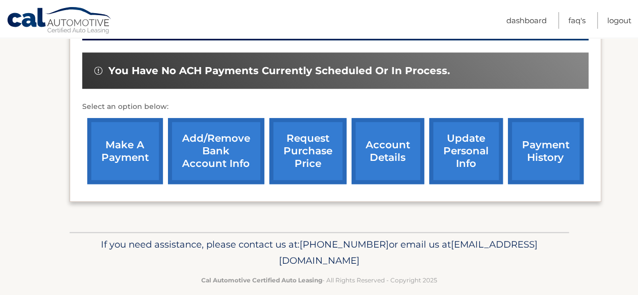 This screenshot has width=638, height=295. What do you see at coordinates (546, 151) in the screenshot?
I see `a: payment history` at bounding box center [546, 151].